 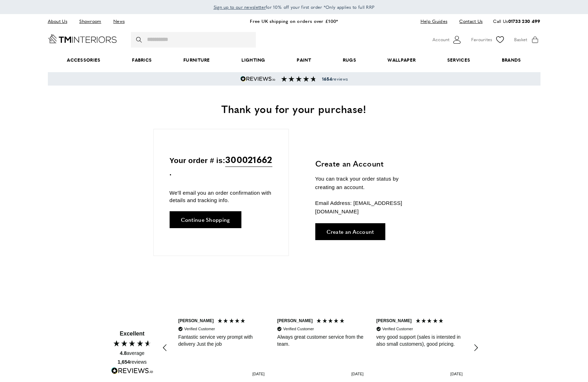 I want to click on a: Help Guides, so click(x=434, y=21).